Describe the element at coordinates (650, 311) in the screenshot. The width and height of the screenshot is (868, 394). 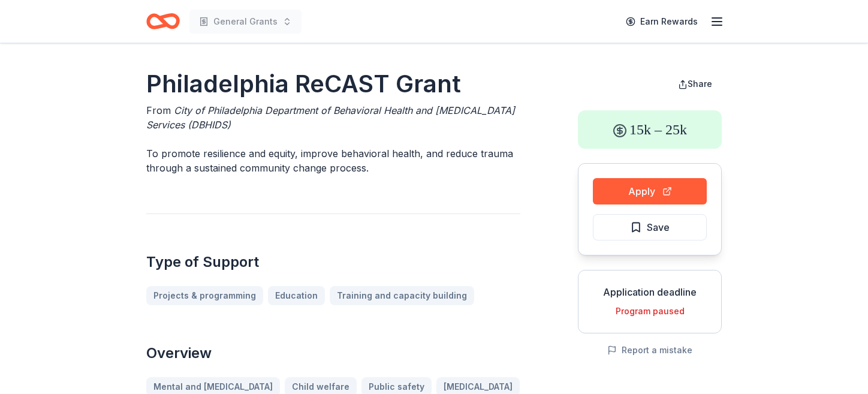
I see `div: Program paused` at that location.